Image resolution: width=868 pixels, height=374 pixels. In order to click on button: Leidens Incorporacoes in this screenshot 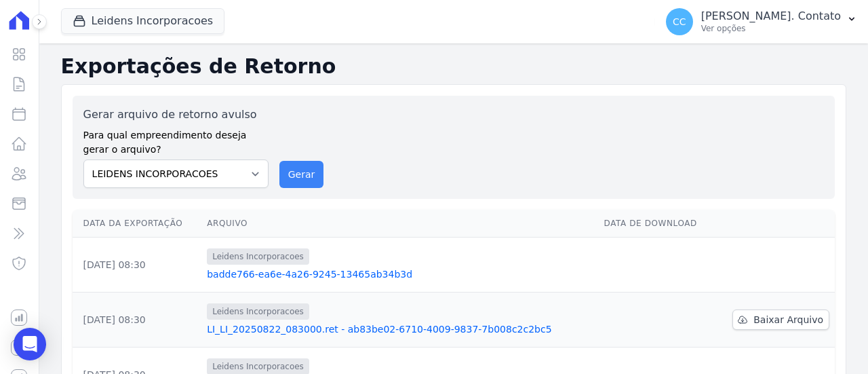, I will do `click(143, 21)`.